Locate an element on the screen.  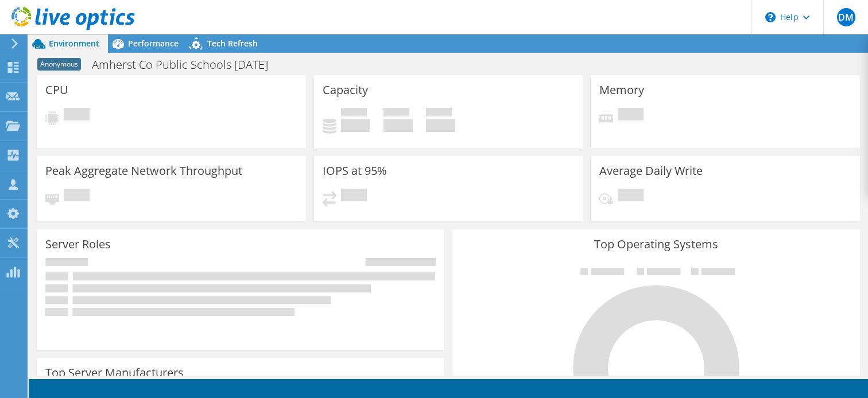
svg: \n is located at coordinates (770, 17).